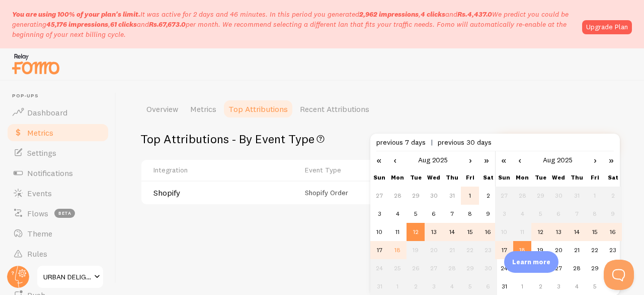 The width and height of the screenshot is (644, 295). I want to click on span: Notifications, so click(50, 173).